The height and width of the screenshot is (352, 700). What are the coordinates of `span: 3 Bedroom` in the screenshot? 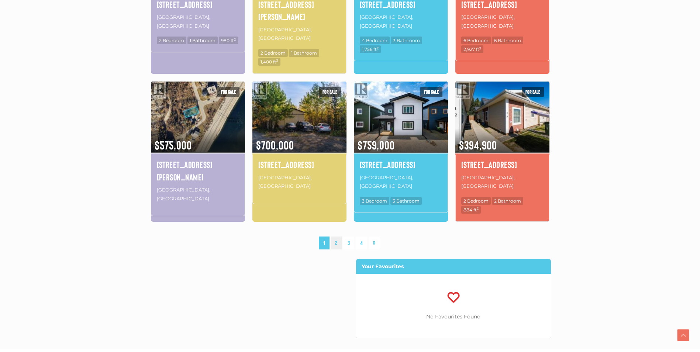 It's located at (375, 201).